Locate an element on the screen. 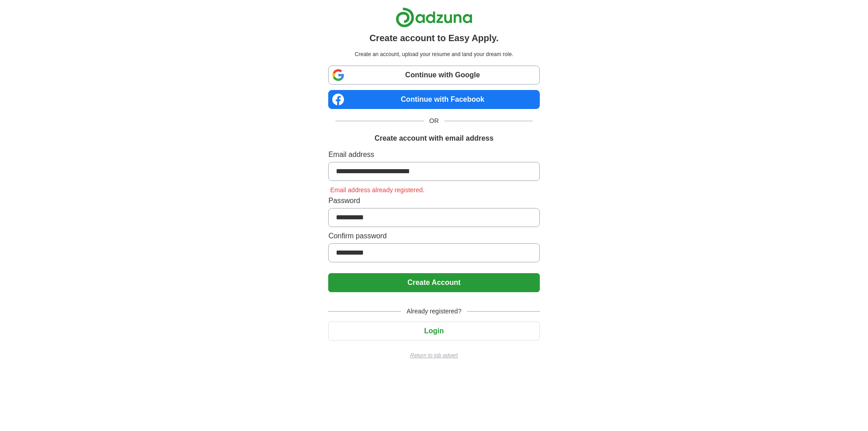 The width and height of the screenshot is (868, 431). p: Return to job advert is located at coordinates (434, 356).